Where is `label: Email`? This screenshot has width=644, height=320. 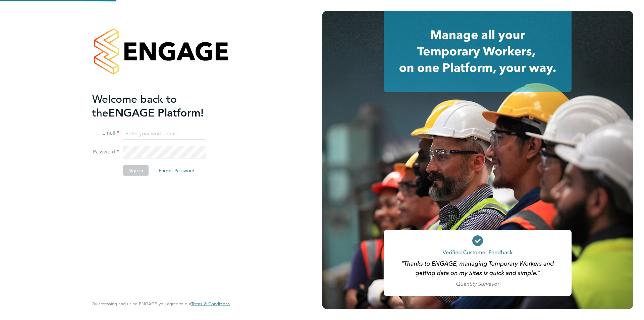 label: Email is located at coordinates (106, 133).